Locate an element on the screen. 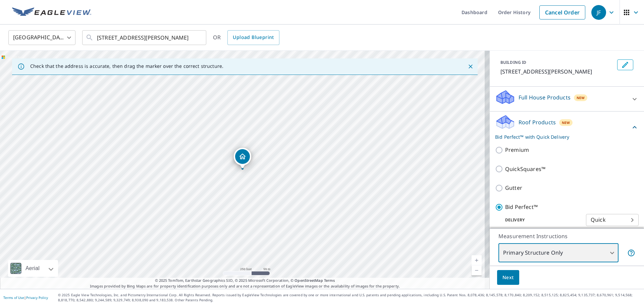 This screenshot has height=306, width=644. a: Terms of Use is located at coordinates (14, 297).